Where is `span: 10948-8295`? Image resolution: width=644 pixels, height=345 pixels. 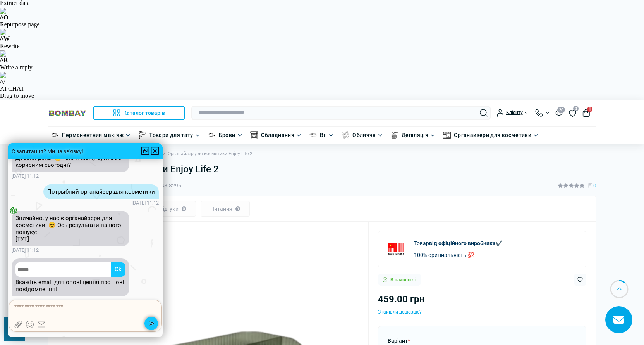 span: 10948-8295 is located at coordinates (167, 186).